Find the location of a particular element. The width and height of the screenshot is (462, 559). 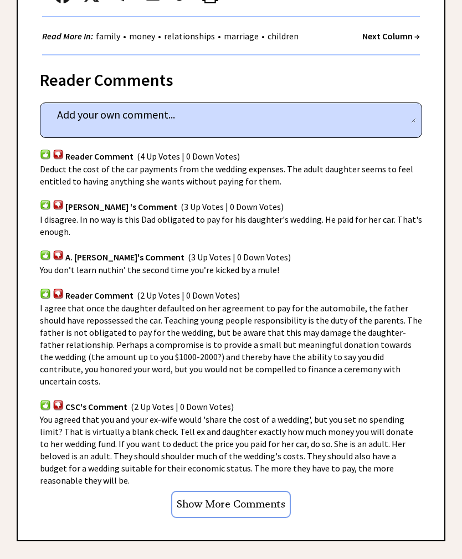

span: I agree that once the daughter defaulted on her agreement to pay for the automobile, the father s... is located at coordinates (231, 345).